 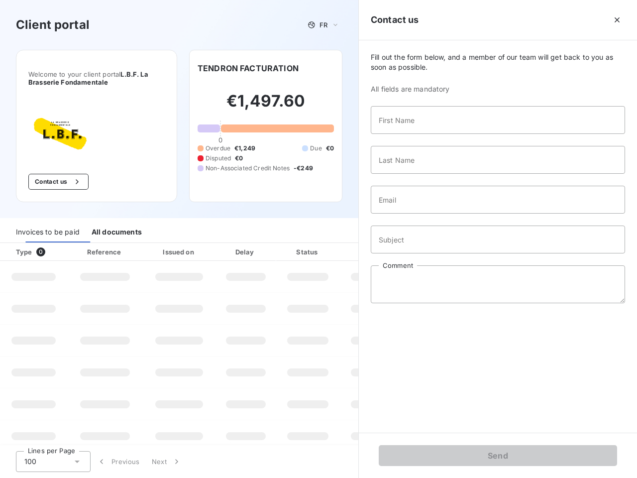 I want to click on span: Due, so click(x=316, y=148).